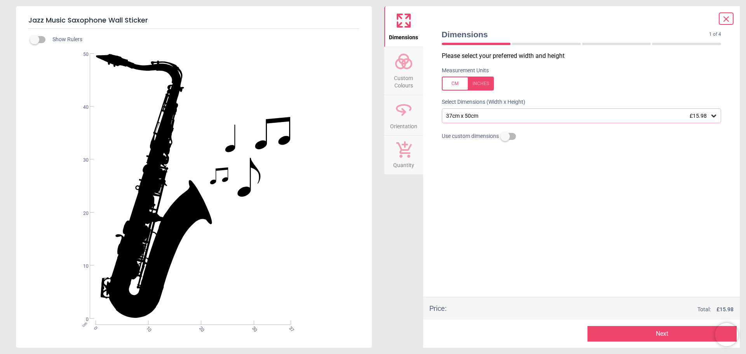 The width and height of the screenshot is (746, 354). I want to click on span: 1 of 4, so click(715, 34).